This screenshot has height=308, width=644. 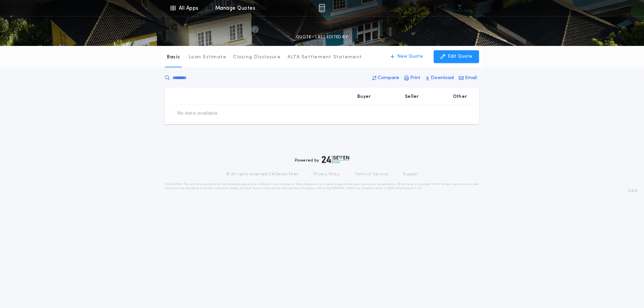 I want to click on p: Buyer, so click(x=364, y=97).